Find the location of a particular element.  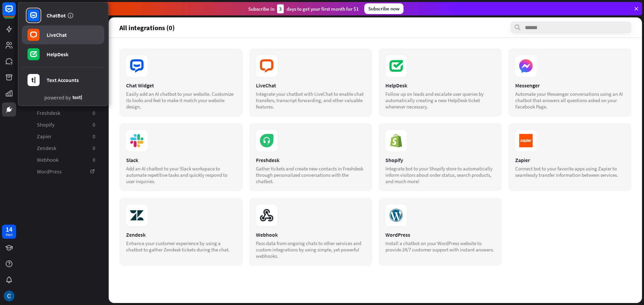

div: Integrate your chatbot with LiveChat to enable chat transfers, transcript forwarding, and other v... is located at coordinates (310, 100).